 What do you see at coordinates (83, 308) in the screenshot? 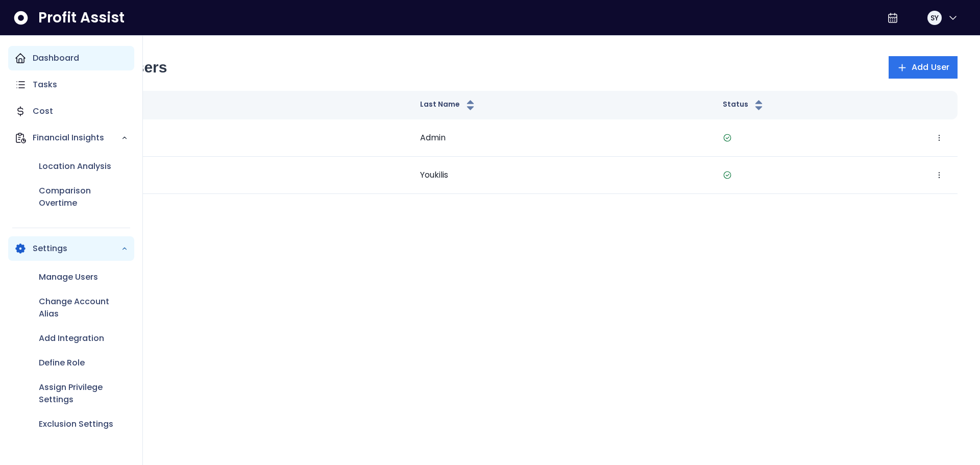
I see `p: Change Account Alias` at bounding box center [83, 308].